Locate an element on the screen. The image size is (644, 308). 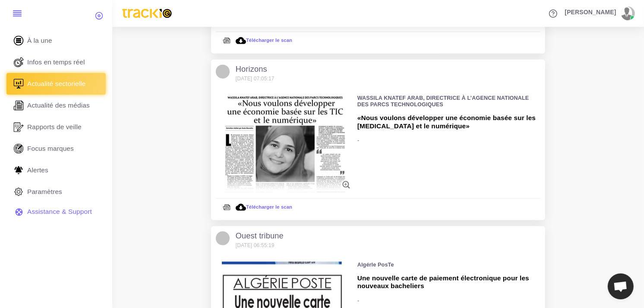
span: À la une is located at coordinates (40, 40).